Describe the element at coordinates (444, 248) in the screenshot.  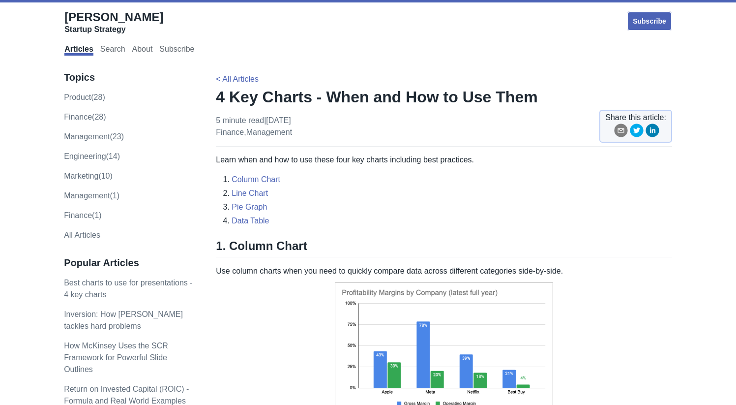
I see `h2: 1. Column Chart` at that location.